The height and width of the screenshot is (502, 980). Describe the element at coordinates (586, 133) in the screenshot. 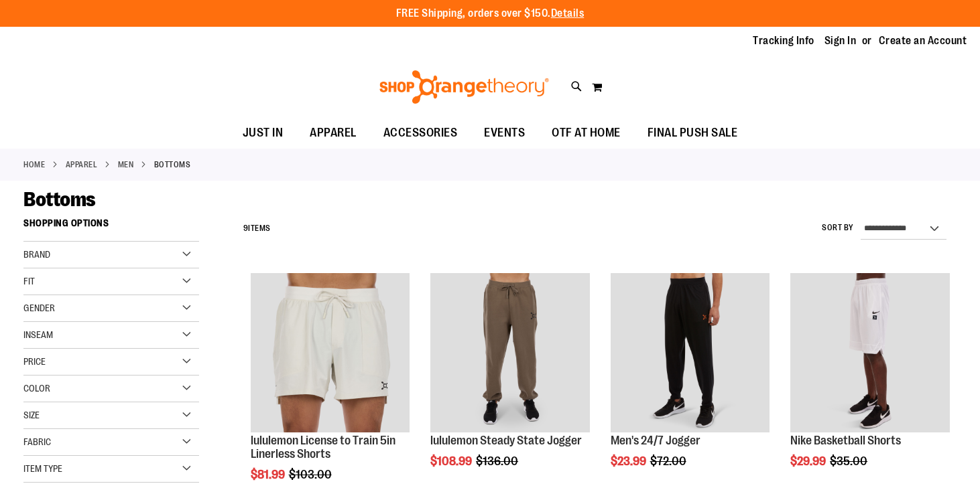

I see `a: OTF AT HOME` at that location.